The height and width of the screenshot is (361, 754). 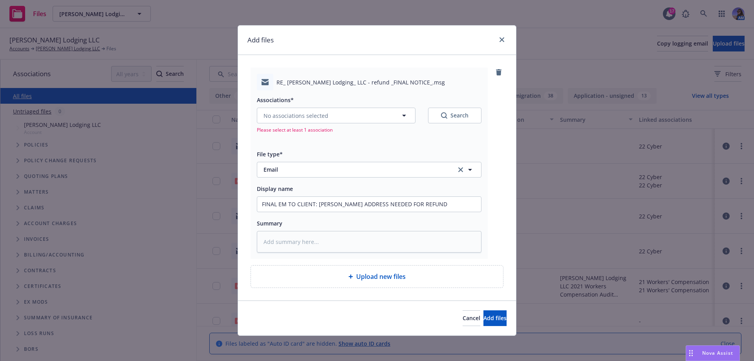 What do you see at coordinates (336, 116) in the screenshot?
I see `button: No associations selected` at bounding box center [336, 116].